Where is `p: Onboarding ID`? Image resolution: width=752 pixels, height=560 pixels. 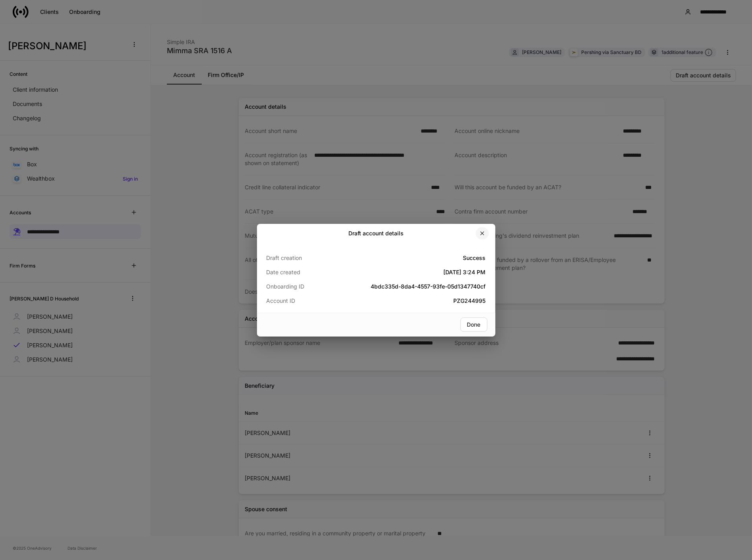
p: Onboarding ID is located at coordinates (303, 286).